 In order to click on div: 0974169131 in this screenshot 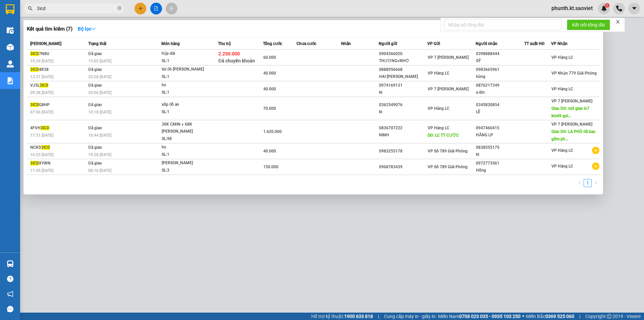, I will do `click(403, 85)`.